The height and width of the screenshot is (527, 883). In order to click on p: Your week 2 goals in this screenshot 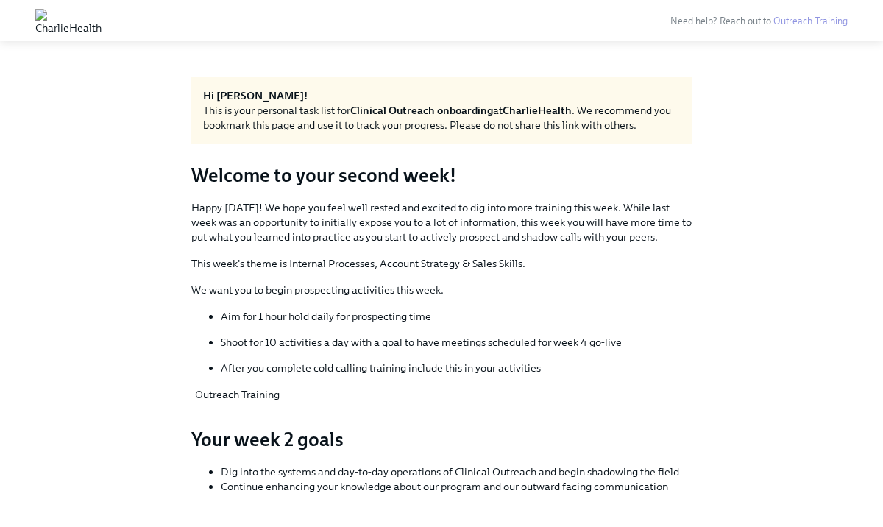, I will do `click(441, 439)`.